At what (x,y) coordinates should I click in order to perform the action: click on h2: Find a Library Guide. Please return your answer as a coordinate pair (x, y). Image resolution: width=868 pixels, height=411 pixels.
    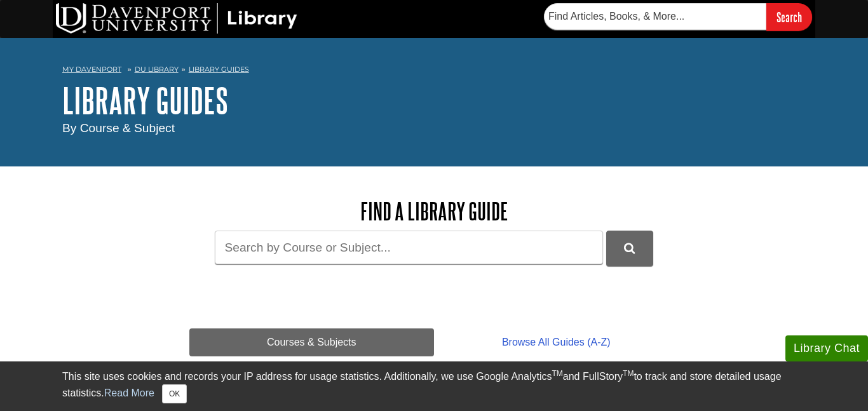
    Looking at the image, I should click on (434, 211).